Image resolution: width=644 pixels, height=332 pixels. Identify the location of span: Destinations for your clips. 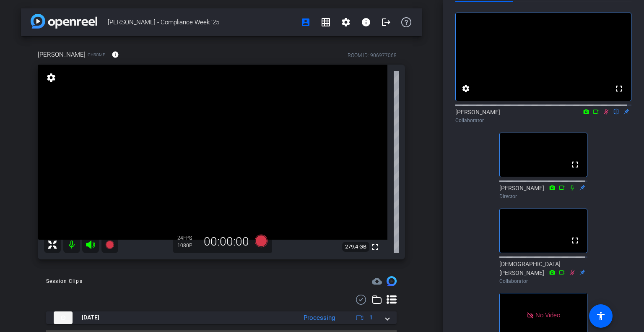
(377, 281).